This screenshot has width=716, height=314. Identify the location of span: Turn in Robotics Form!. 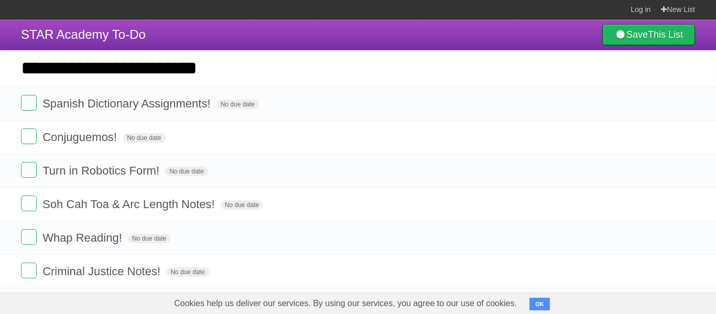
(102, 170).